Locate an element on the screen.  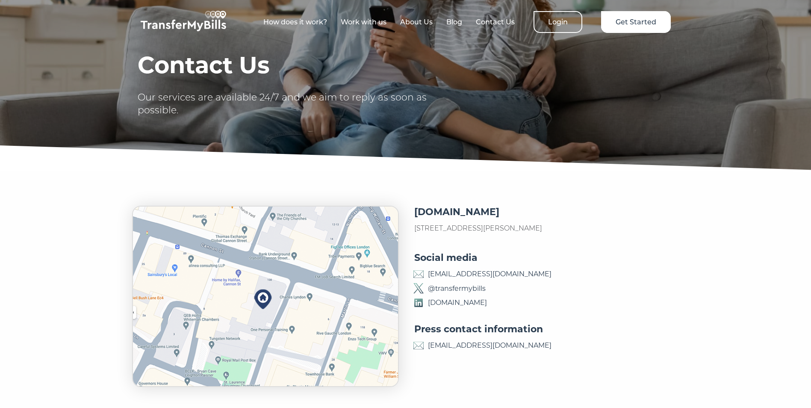
a: Login is located at coordinates (558, 22).